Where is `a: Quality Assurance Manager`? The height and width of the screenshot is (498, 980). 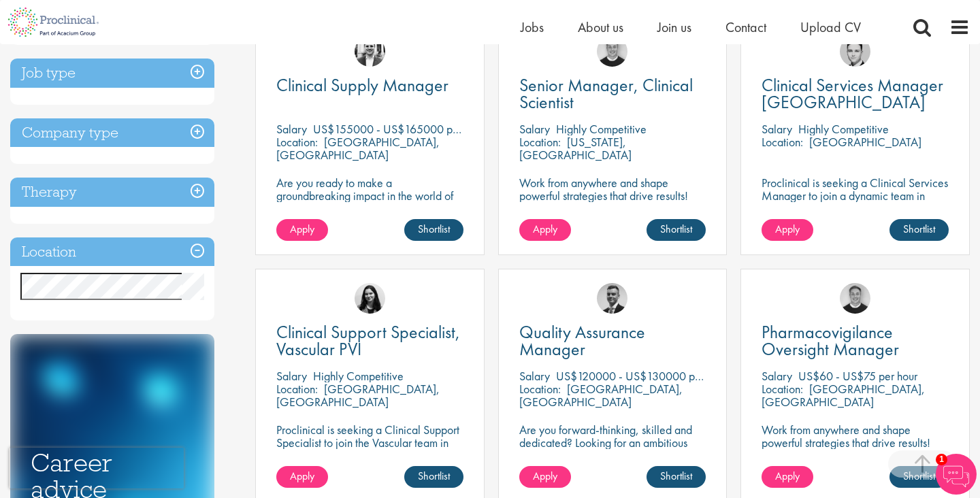
a: Quality Assurance Manager is located at coordinates (612, 341).